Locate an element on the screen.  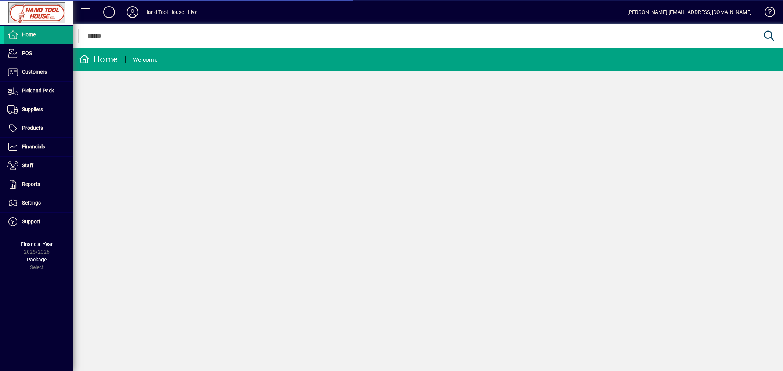
a: Suppliers is located at coordinates (39, 110).